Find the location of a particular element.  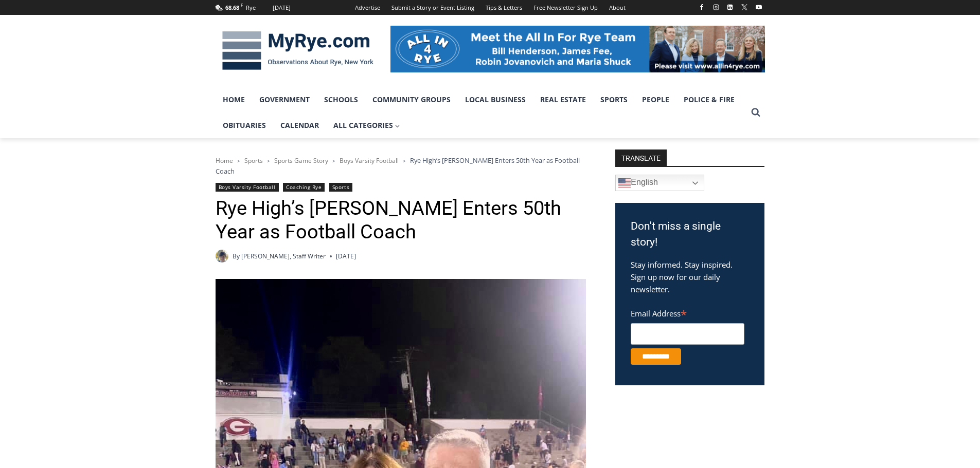

a: Calendar is located at coordinates (299, 125).